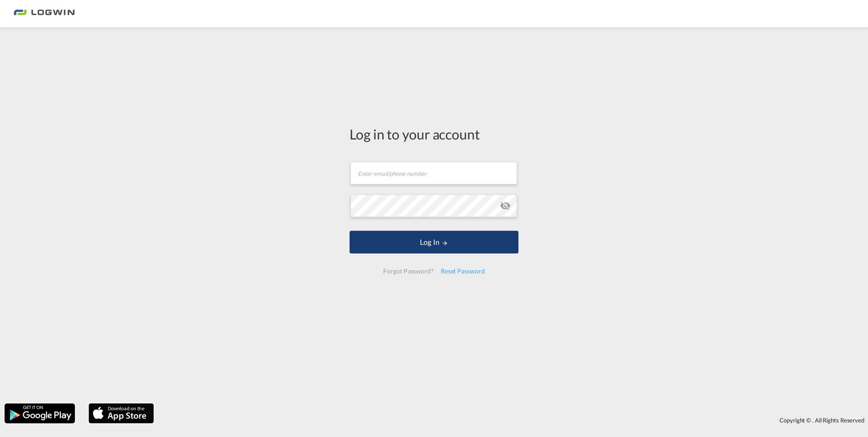 The image size is (868, 437). I want to click on div: Reset Password, so click(463, 271).